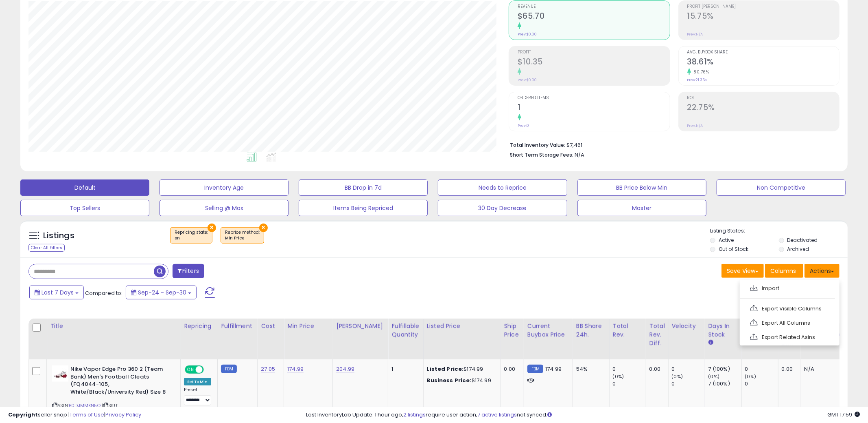 This screenshot has width=868, height=423. Describe the element at coordinates (789, 337) in the screenshot. I see `a: Export Related Asins` at that location.